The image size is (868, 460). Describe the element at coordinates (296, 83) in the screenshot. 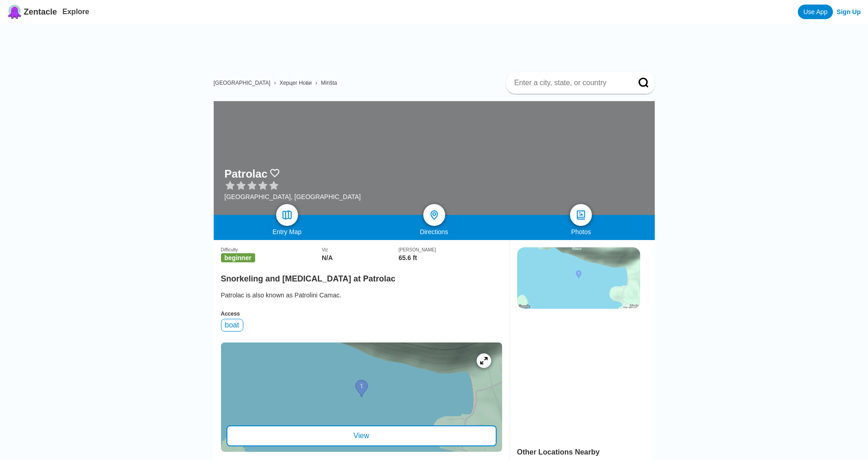

I see `span: Херцег Нови` at that location.